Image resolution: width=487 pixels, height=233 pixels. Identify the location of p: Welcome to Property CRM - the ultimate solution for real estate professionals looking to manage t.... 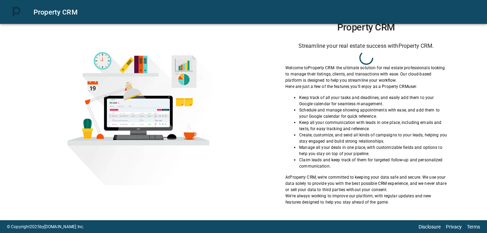
(366, 74).